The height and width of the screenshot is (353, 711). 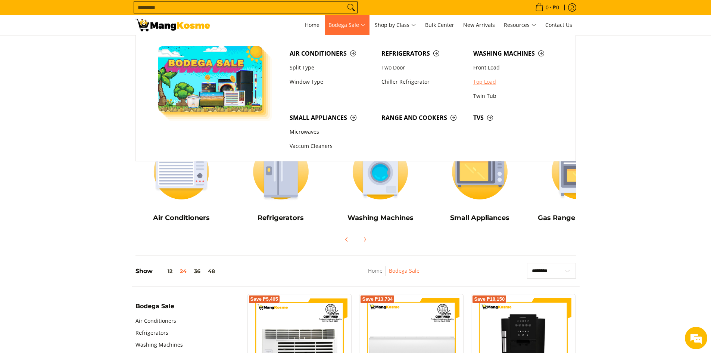 What do you see at coordinates (515, 96) in the screenshot?
I see `a: Twin Tub` at bounding box center [515, 96].